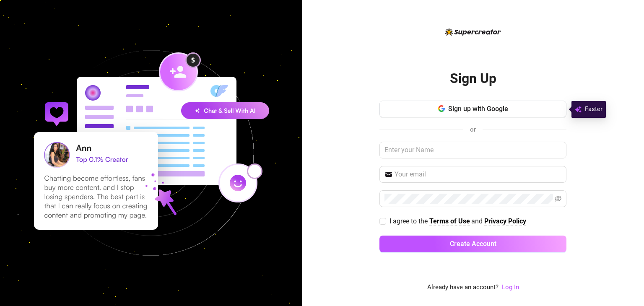  Describe the element at coordinates (473, 244) in the screenshot. I see `button: Create Account` at that location.